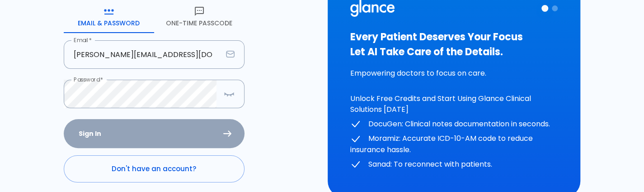  Describe the element at coordinates (109, 17) in the screenshot. I see `button: Email & Password` at that location.